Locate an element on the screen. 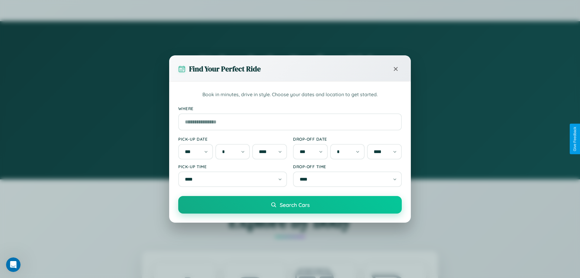 The width and height of the screenshot is (580, 278). label: Pick-up Date is located at coordinates (233, 139).